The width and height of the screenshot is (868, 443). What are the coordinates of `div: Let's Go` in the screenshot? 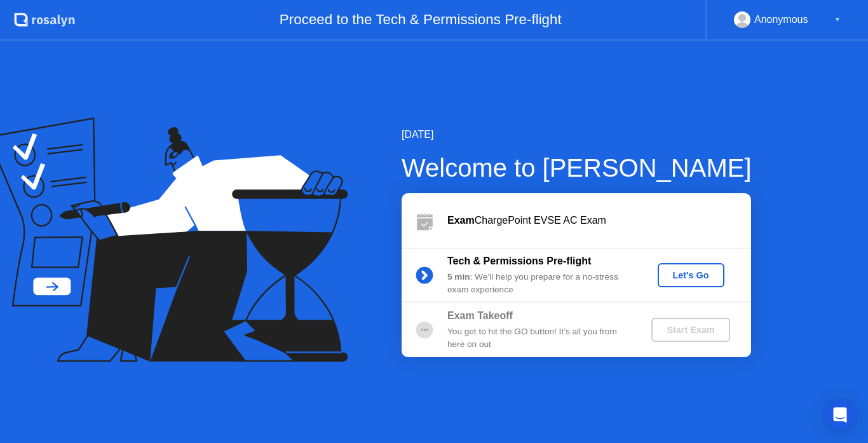 It's located at (690, 275).